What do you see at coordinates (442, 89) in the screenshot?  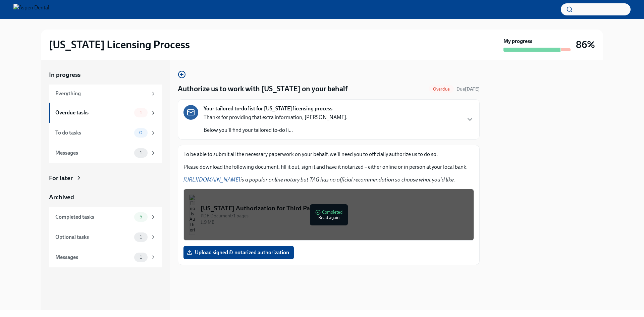 I see `span: Overdue` at bounding box center [442, 89].